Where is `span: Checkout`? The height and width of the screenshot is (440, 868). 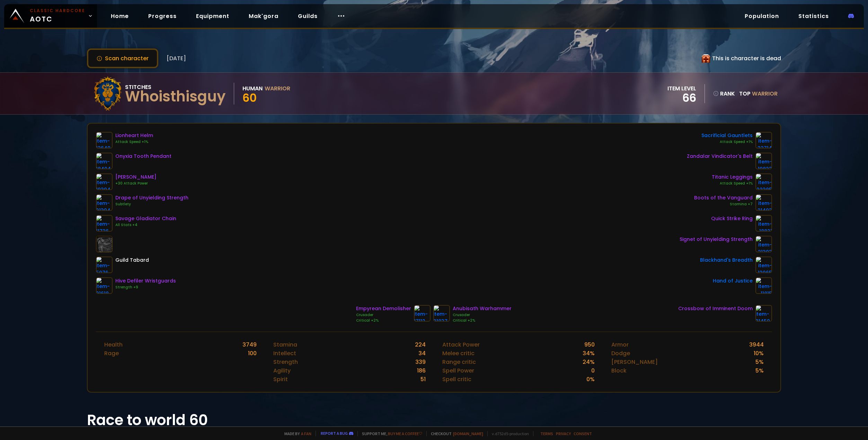
span: Checkout is located at coordinates (455, 433).